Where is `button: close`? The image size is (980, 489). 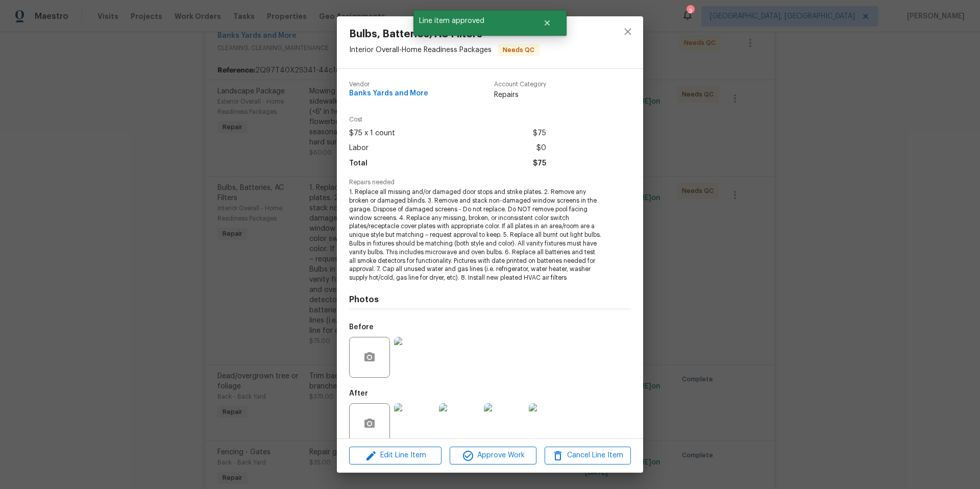 button: close is located at coordinates (628, 32).